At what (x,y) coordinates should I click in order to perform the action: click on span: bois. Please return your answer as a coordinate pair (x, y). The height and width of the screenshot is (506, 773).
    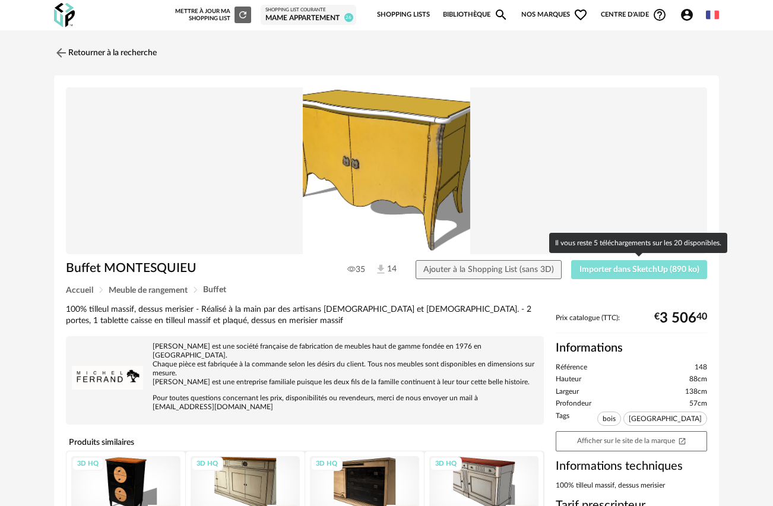
    Looking at the image, I should click on (609, 418).